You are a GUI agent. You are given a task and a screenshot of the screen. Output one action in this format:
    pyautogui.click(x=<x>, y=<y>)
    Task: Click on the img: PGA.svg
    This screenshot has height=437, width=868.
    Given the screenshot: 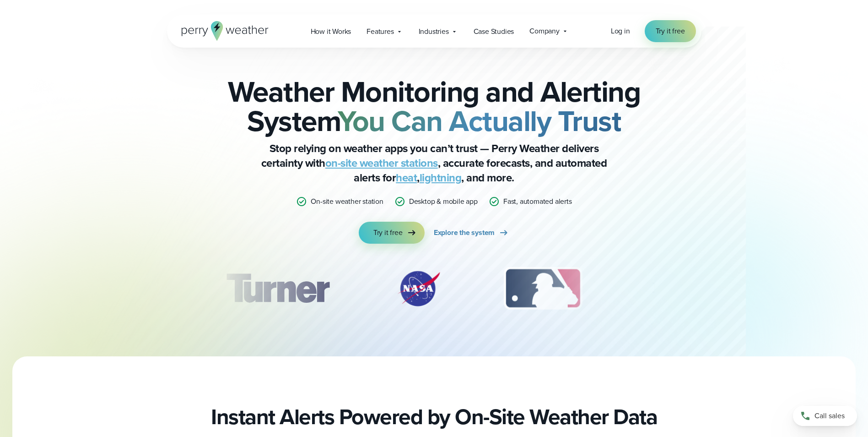 What is the action you would take?
    pyautogui.click(x=672, y=288)
    